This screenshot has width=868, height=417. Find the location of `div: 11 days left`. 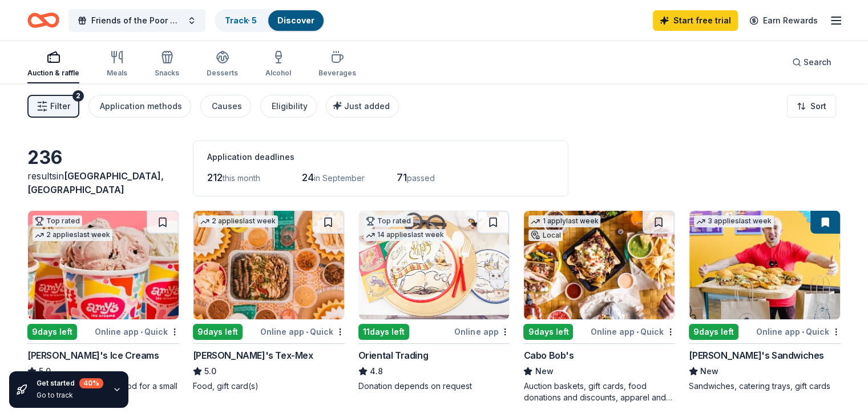

div: 11 days left is located at coordinates (383, 332).